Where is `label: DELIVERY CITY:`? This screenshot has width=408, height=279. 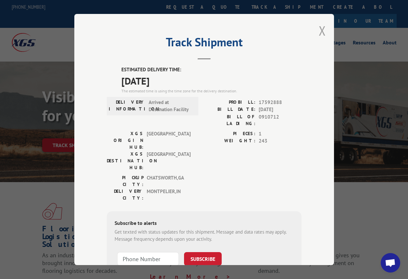 label: DELIVERY CITY: is located at coordinates (125, 195).